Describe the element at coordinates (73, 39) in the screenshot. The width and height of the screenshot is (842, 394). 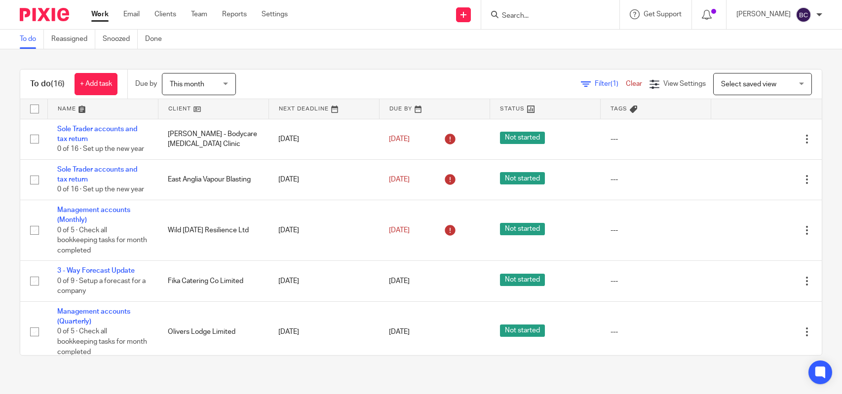
I see `a: Reassigned` at that location.